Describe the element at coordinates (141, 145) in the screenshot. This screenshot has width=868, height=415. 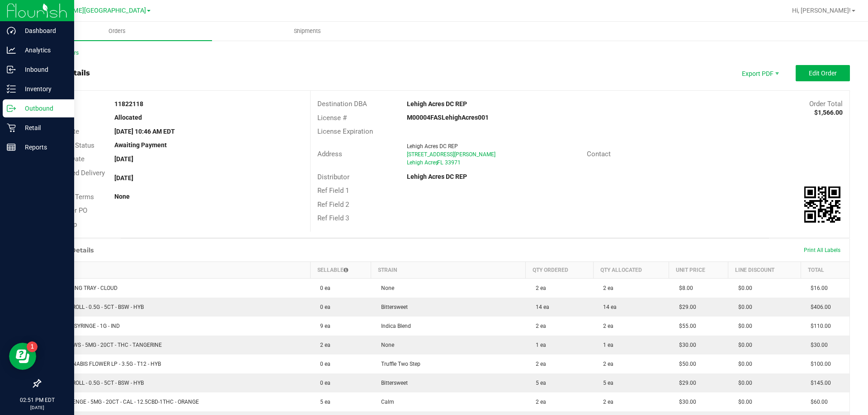
I see `strong: Awaiting Payment` at that location.